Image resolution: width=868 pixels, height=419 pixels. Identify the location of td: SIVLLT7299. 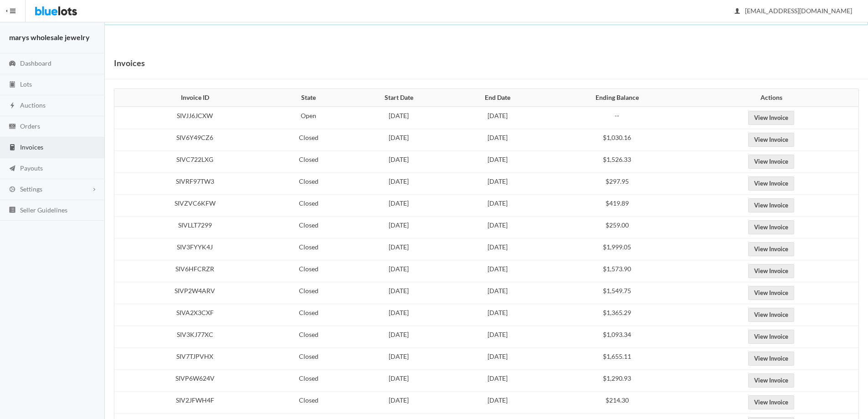
(192, 228).